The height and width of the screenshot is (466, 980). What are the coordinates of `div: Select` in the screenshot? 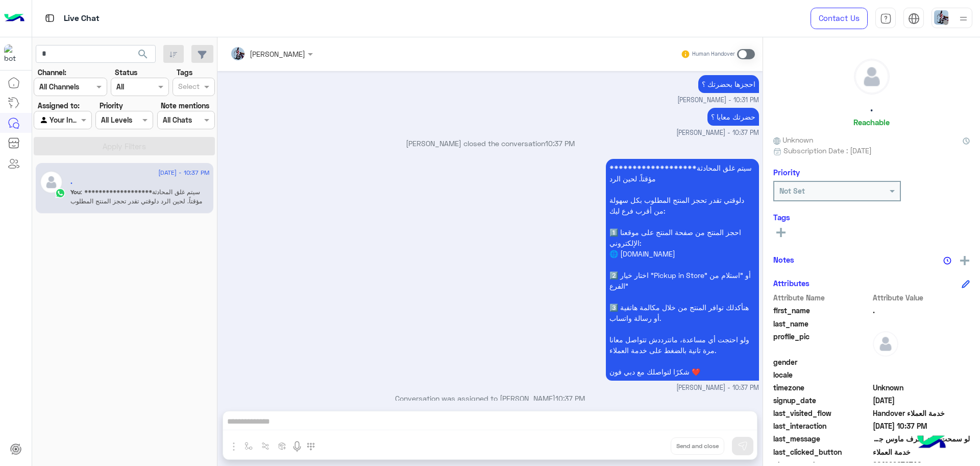 It's located at (188, 88).